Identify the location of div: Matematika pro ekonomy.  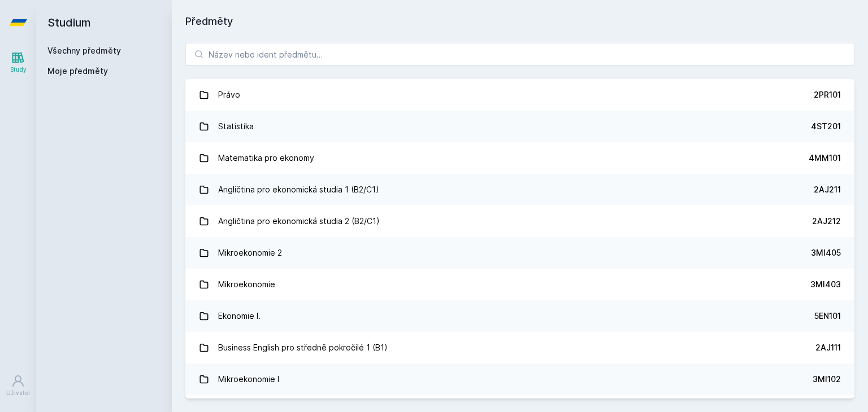
(266, 158).